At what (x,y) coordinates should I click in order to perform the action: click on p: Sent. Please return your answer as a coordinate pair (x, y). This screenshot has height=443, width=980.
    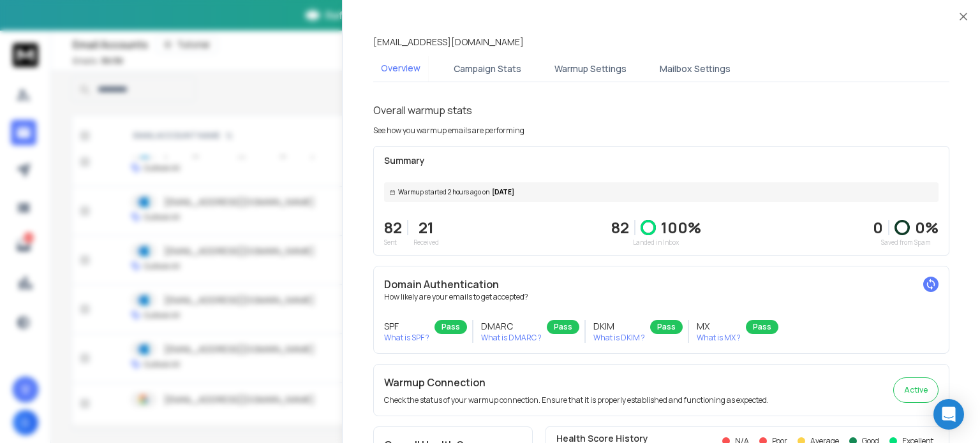
    Looking at the image, I should click on (393, 242).